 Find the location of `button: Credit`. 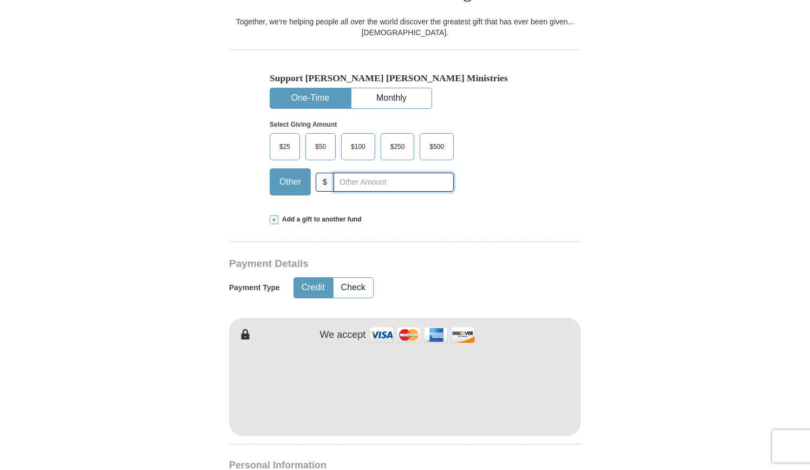

button: Credit is located at coordinates (313, 287).